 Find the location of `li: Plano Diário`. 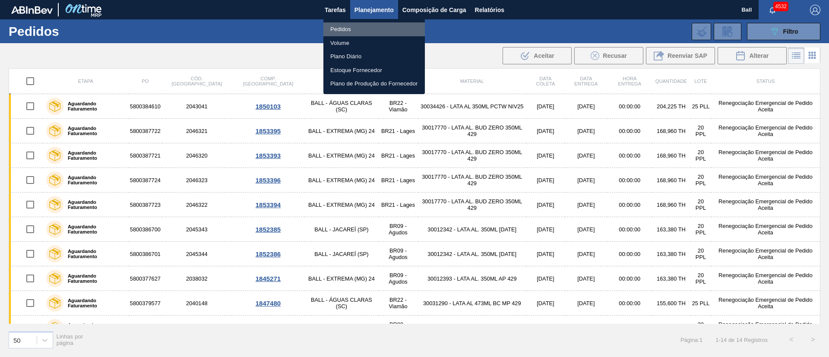

li: Plano Diário is located at coordinates (374, 57).